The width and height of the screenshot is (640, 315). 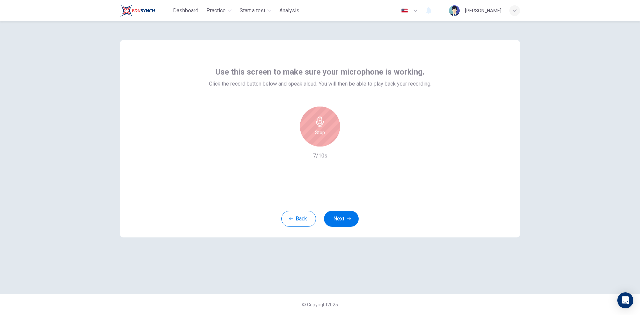 What do you see at coordinates (216, 11) in the screenshot?
I see `span: Practice` at bounding box center [216, 11].